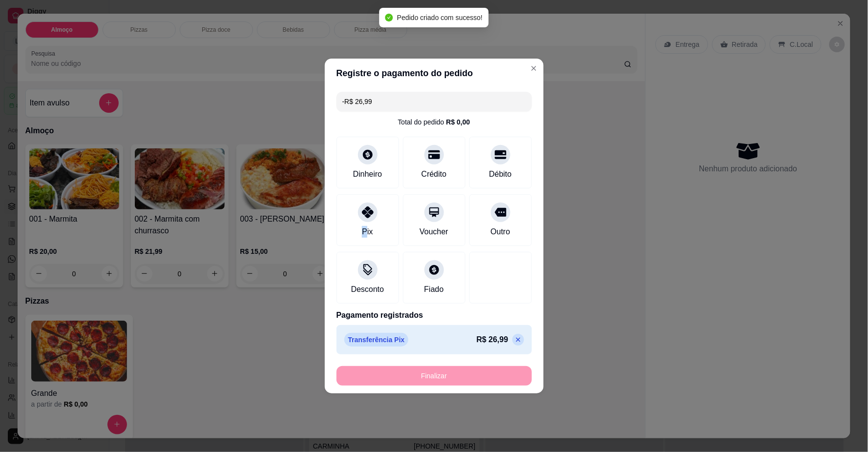  What do you see at coordinates (440, 17) in the screenshot?
I see `span: Pedido criado com sucesso!` at bounding box center [440, 17].